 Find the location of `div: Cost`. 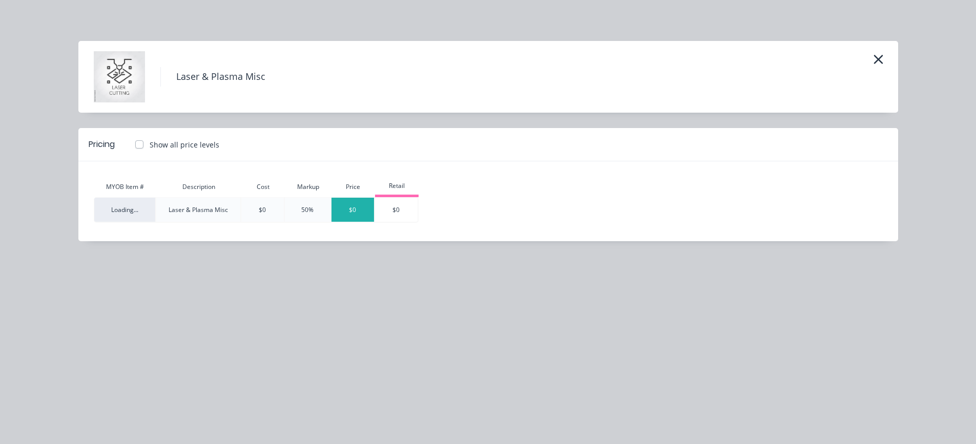

div: Cost is located at coordinates (263, 187).